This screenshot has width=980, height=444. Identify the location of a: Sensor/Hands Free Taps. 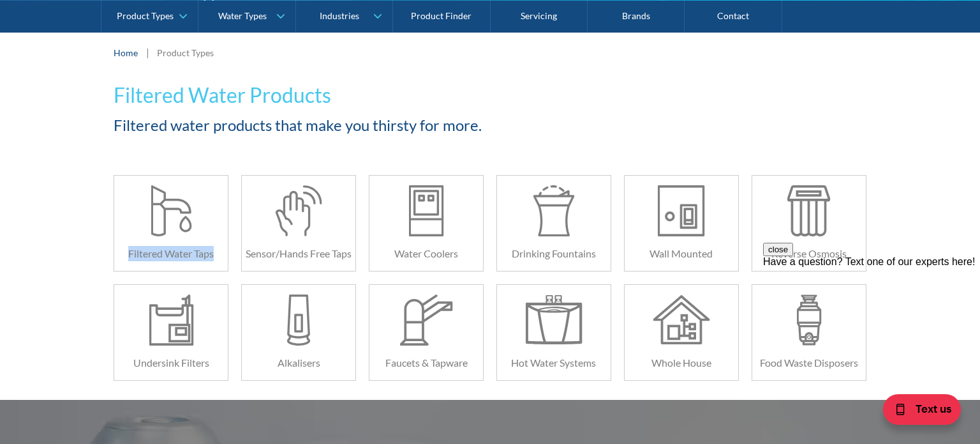
(299, 223).